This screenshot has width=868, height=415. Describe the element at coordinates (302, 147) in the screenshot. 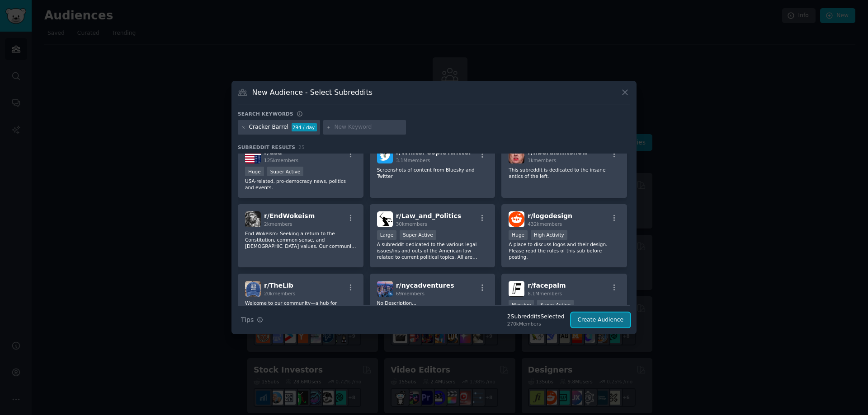

I see `span: 25` at that location.